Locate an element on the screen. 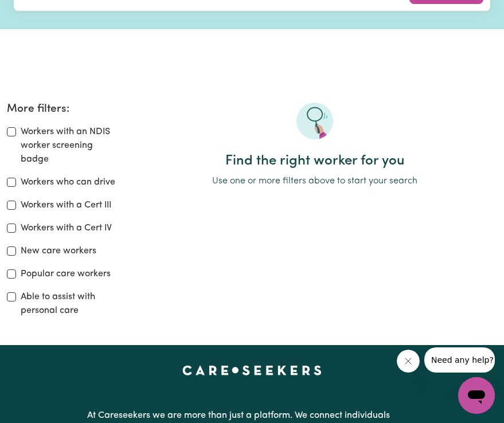 This screenshot has width=504, height=423. h2: Find the right worker for you is located at coordinates (315, 161).